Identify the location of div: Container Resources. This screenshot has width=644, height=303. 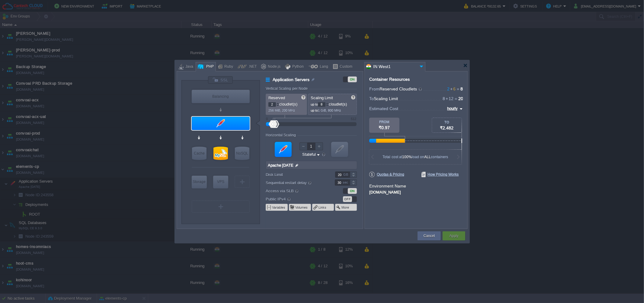
(390, 80).